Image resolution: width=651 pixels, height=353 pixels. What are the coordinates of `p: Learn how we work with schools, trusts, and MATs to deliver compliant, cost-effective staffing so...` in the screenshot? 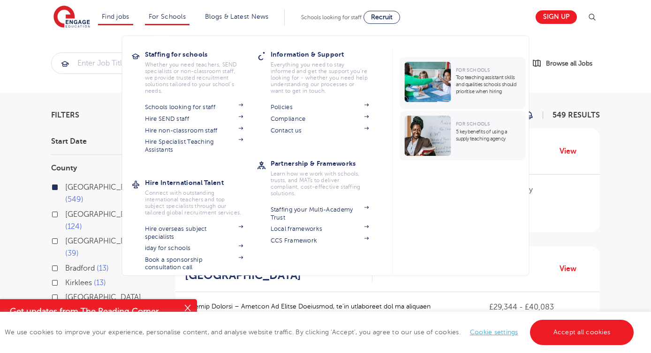 It's located at (320, 184).